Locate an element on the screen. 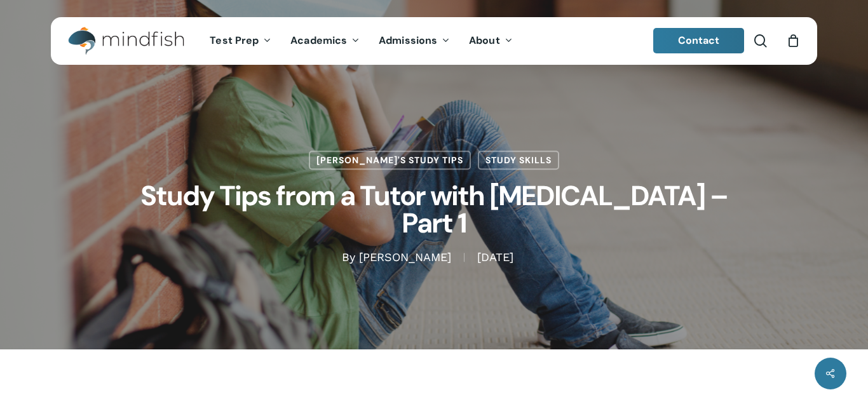  a: Cart is located at coordinates (793, 41).